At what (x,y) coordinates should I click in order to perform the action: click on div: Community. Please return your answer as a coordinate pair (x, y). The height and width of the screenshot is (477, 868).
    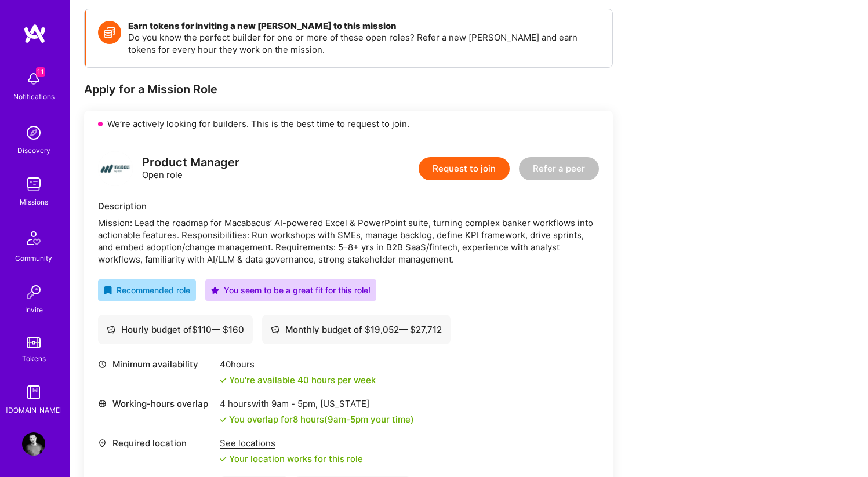
    Looking at the image, I should click on (33, 258).